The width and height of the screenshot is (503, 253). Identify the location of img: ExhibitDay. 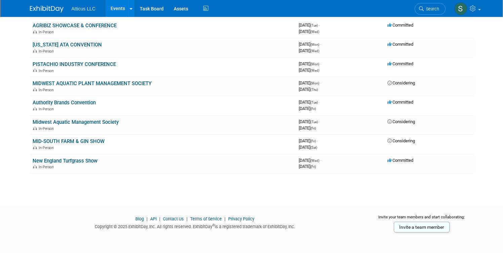
(47, 9).